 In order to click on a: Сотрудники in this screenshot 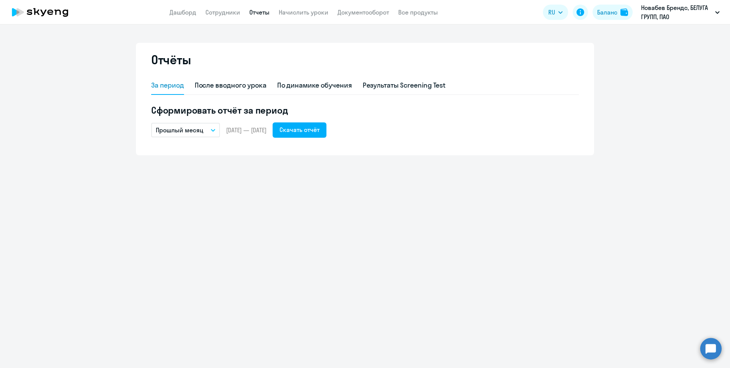, I will do `click(223, 12)`.